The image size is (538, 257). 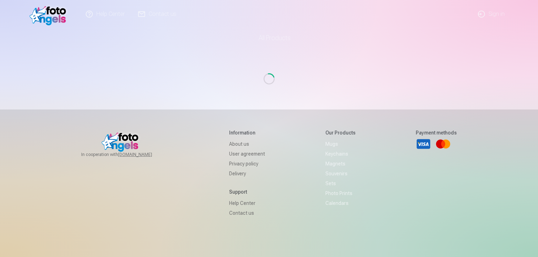 I want to click on h5: Information, so click(x=247, y=133).